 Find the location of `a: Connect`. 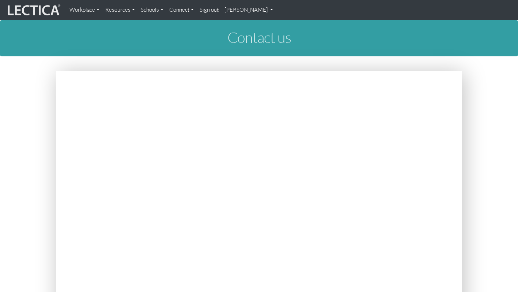

a: Connect is located at coordinates (181, 10).